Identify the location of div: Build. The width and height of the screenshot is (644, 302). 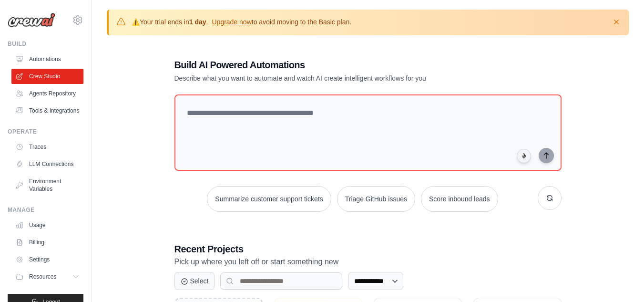
(45, 44).